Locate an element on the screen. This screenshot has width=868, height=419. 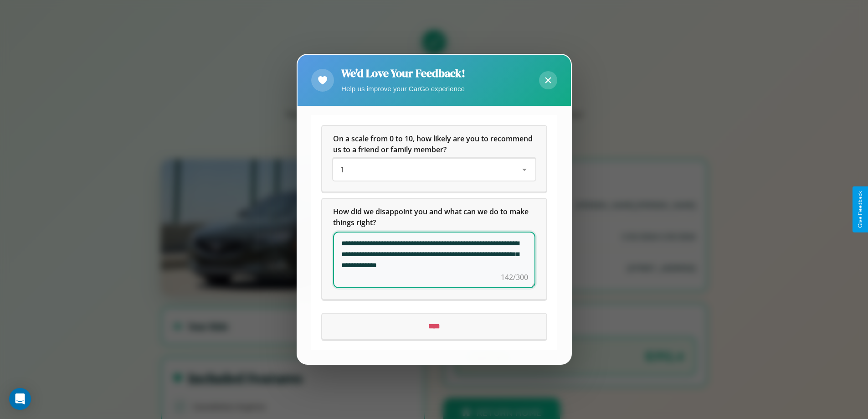
h5: On a scale from 0 to 10, how likely are you to recommend us to a friend or family member? is located at coordinates (434, 144).